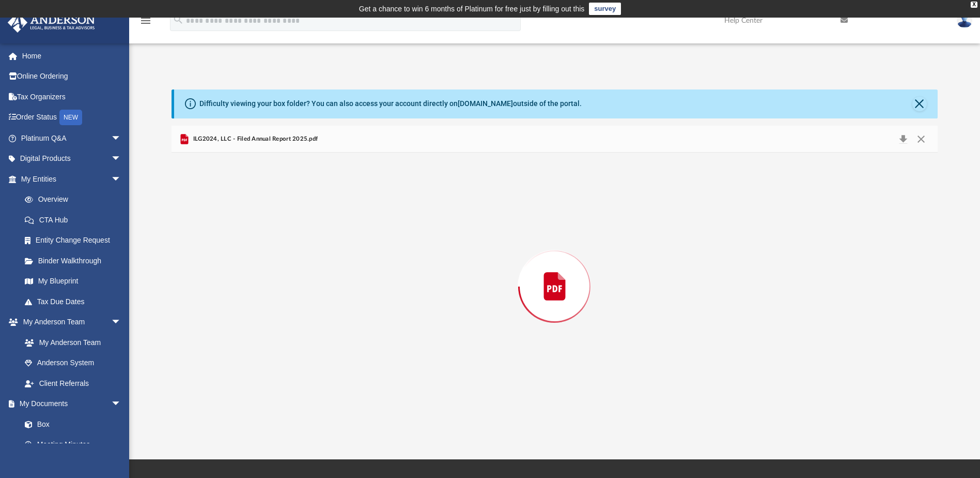  I want to click on a: survey, so click(604, 9).